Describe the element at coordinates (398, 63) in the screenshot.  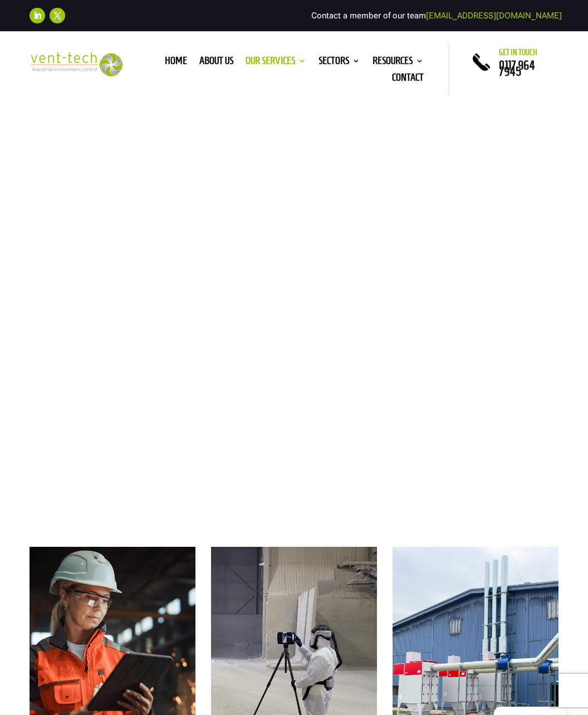
I see `a: Resources` at that location.